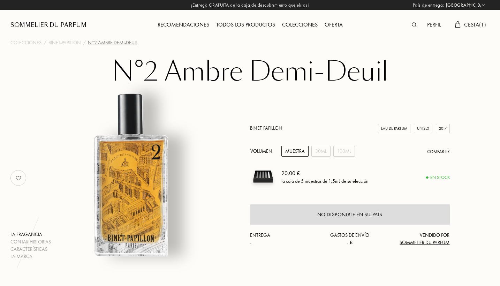 The width and height of the screenshot is (500, 286). Describe the element at coordinates (438, 177) in the screenshot. I see `div: En stock` at that location.